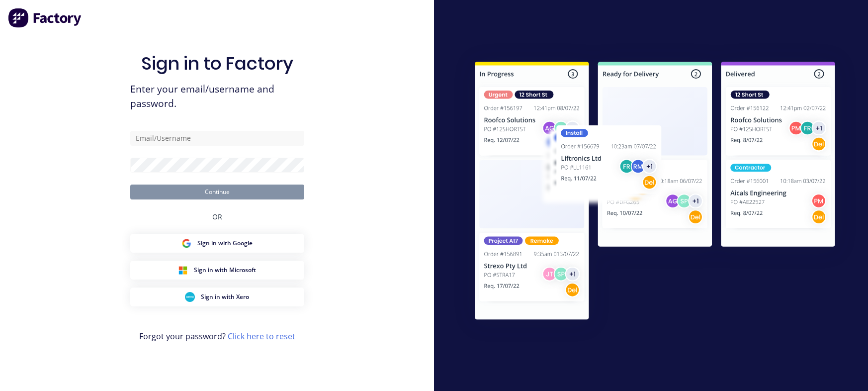 The width and height of the screenshot is (868, 391). What do you see at coordinates (217, 216) in the screenshot?
I see `div: OR` at bounding box center [217, 216].